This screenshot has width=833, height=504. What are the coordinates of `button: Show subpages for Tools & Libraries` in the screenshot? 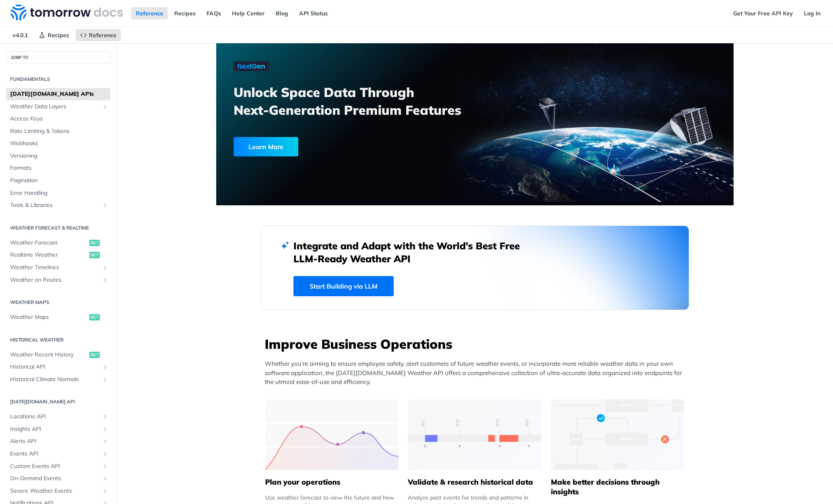 It's located at (105, 205).